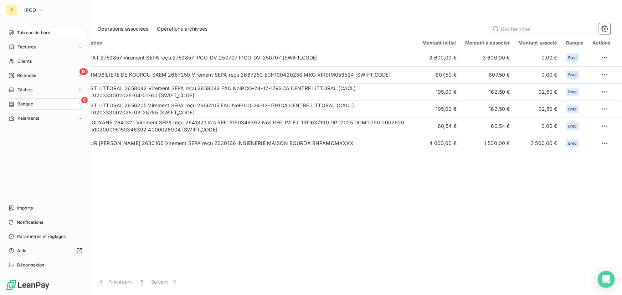 This screenshot has height=295, width=622. What do you see at coordinates (538, 43) in the screenshot?
I see `div: Montant associé` at bounding box center [538, 43].